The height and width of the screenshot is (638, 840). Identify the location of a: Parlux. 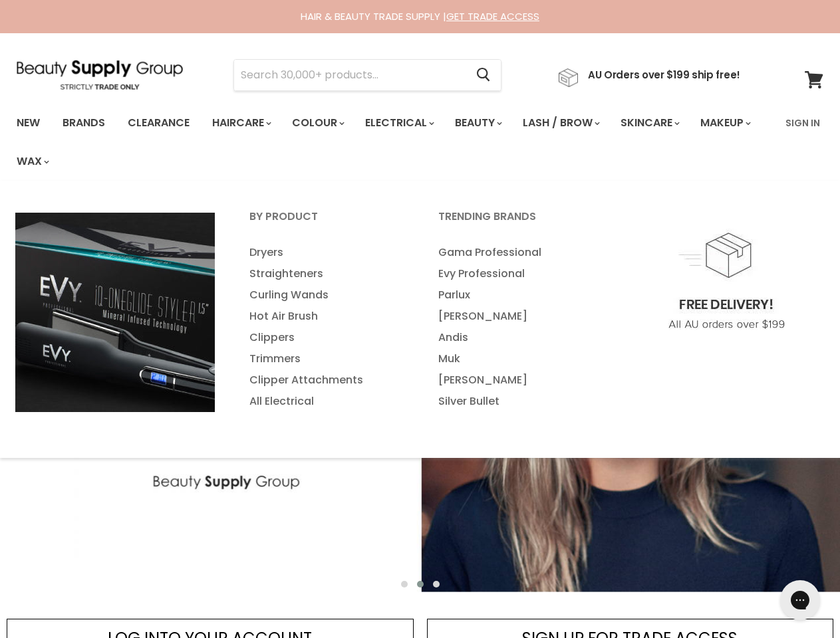
(515, 295).